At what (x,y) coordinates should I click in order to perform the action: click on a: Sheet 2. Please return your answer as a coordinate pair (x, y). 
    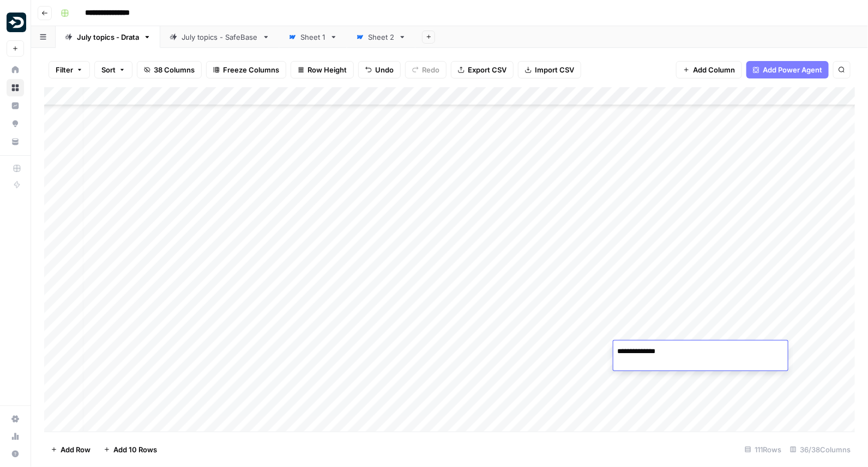
    Looking at the image, I should click on (381, 37).